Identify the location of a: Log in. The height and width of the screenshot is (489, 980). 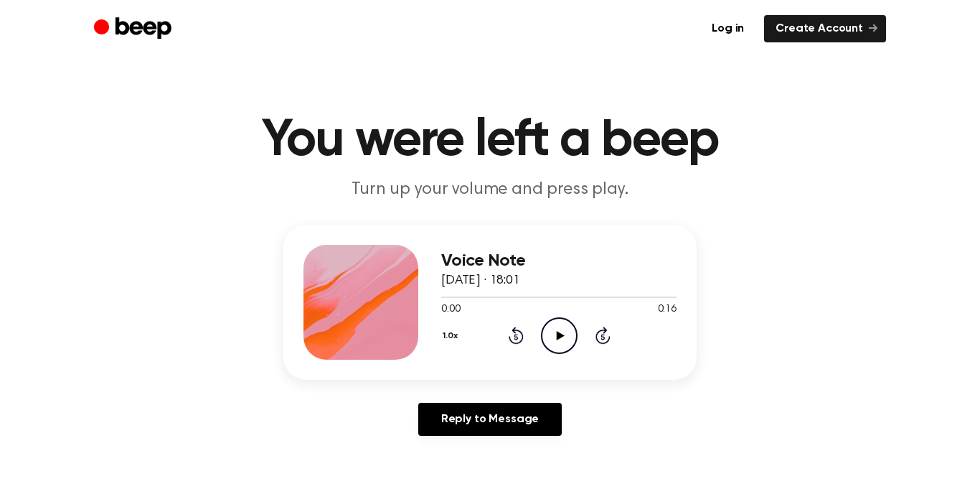
(727, 29).